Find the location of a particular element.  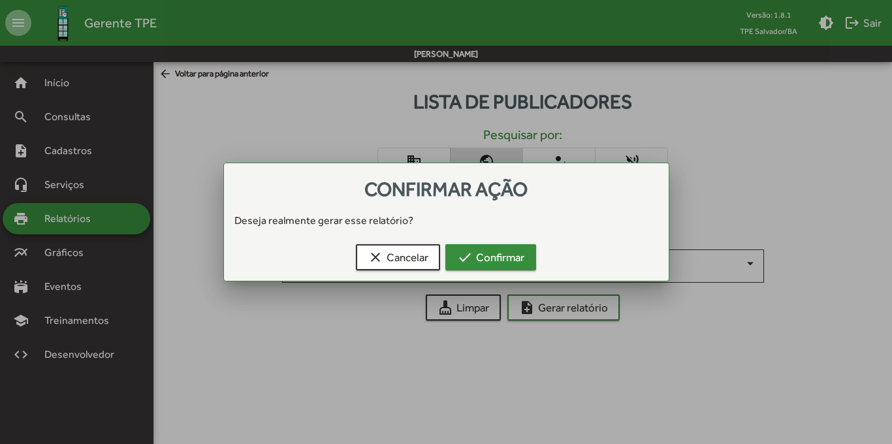

div: Deseja realmente gerar esse relatório? is located at coordinates (446, 221).